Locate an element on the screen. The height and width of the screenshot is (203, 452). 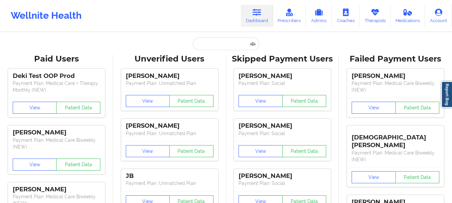
div: Unverified Users is located at coordinates (170, 59).